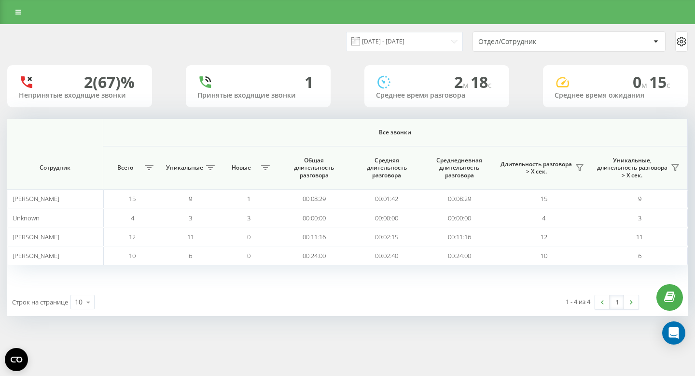 Image resolution: width=695 pixels, height=376 pixels. I want to click on div: Среднее время ожидания, so click(615, 95).